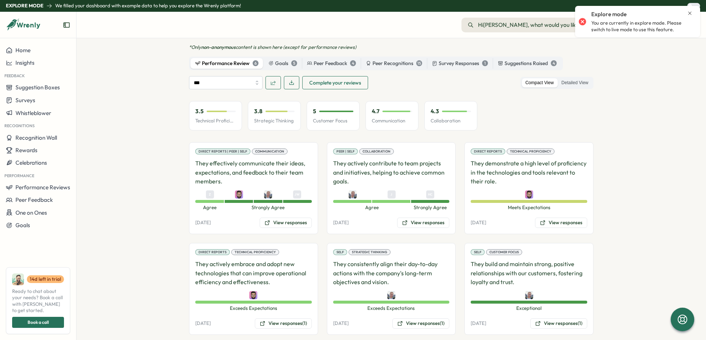 The height and width of the screenshot is (340, 706). Describe the element at coordinates (26, 150) in the screenshot. I see `span: Rewards` at that location.